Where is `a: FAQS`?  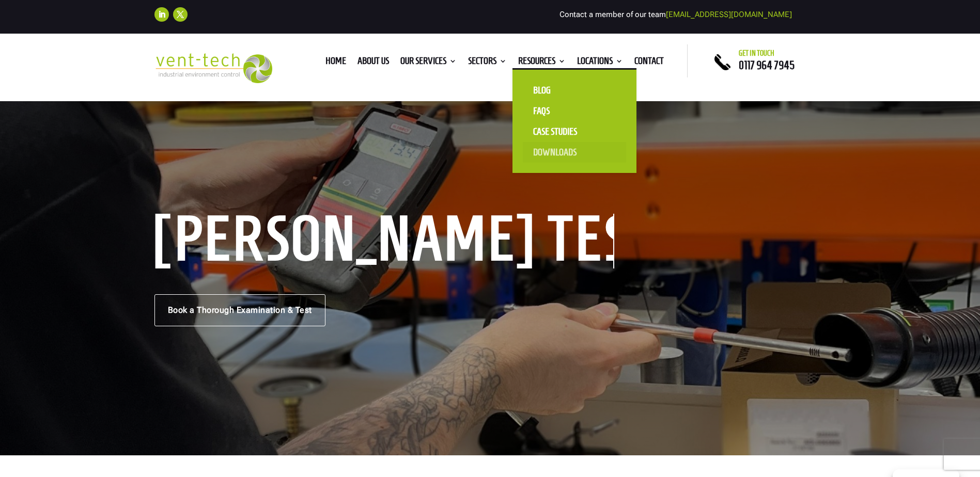 a: FAQS is located at coordinates (575, 111).